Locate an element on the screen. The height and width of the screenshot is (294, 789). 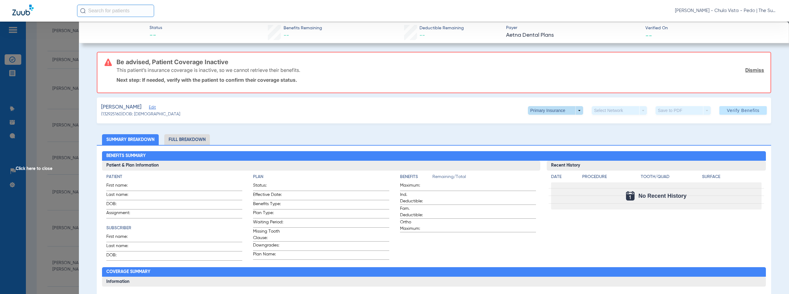
span: Benefits Remaining is located at coordinates (303, 28).